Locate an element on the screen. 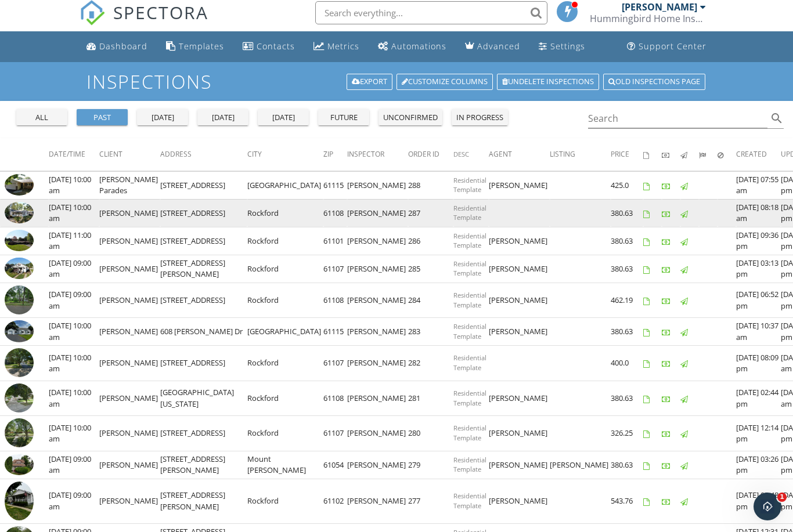  div: future is located at coordinates (343, 118).